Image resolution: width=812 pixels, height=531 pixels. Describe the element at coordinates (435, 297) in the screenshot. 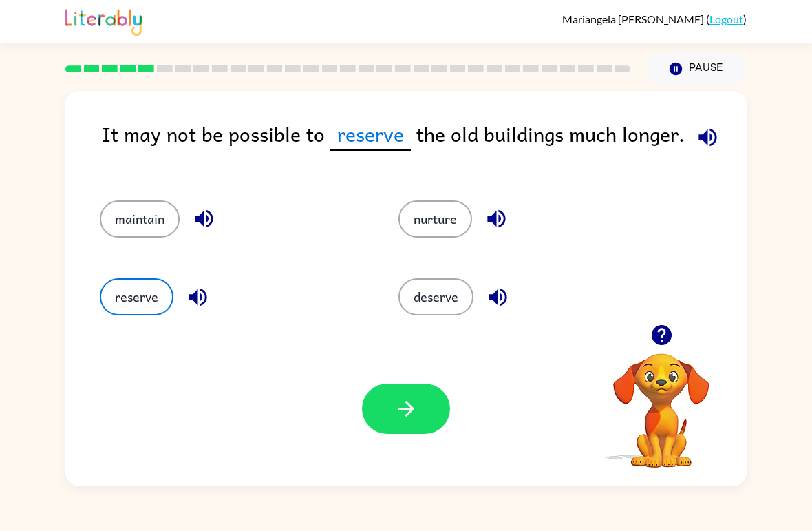

I see `button: deserve` at that location.